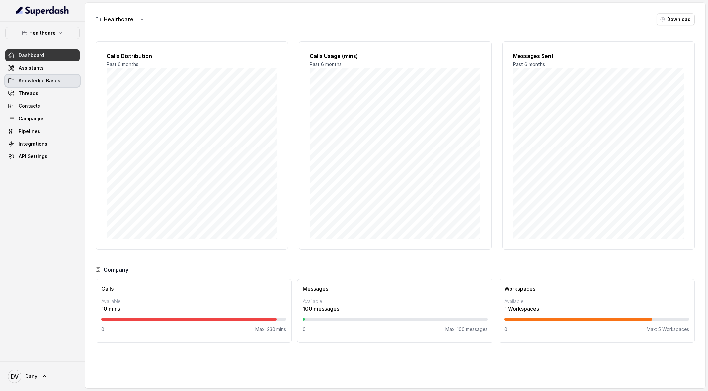 The image size is (708, 391). Describe the element at coordinates (43, 81) in the screenshot. I see `a: Knowledge Bases` at that location.